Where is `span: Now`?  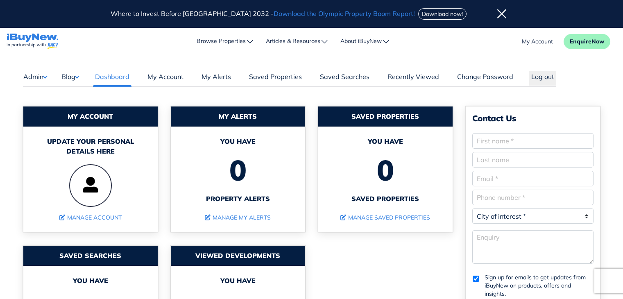 span: Now is located at coordinates (597, 41).